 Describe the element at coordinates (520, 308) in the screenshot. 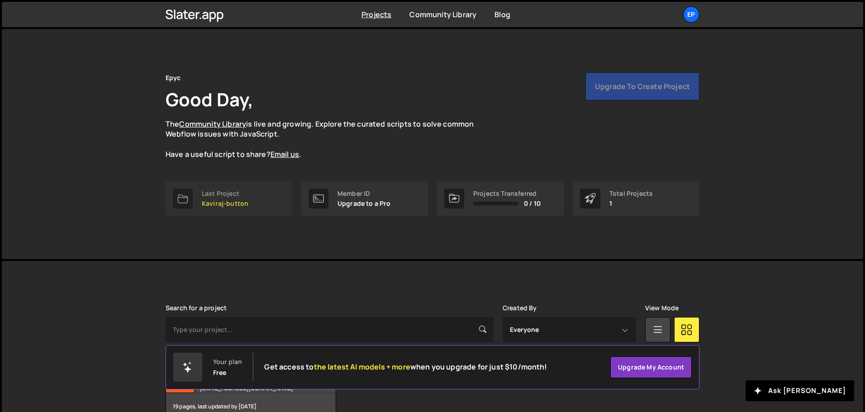

I see `label: Created By` at that location.